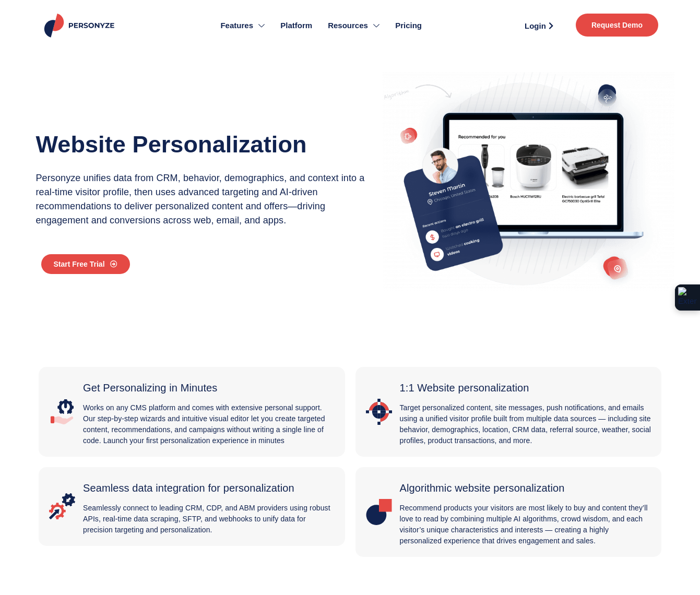  Describe the element at coordinates (617, 25) in the screenshot. I see `a: Request Demo` at that location.